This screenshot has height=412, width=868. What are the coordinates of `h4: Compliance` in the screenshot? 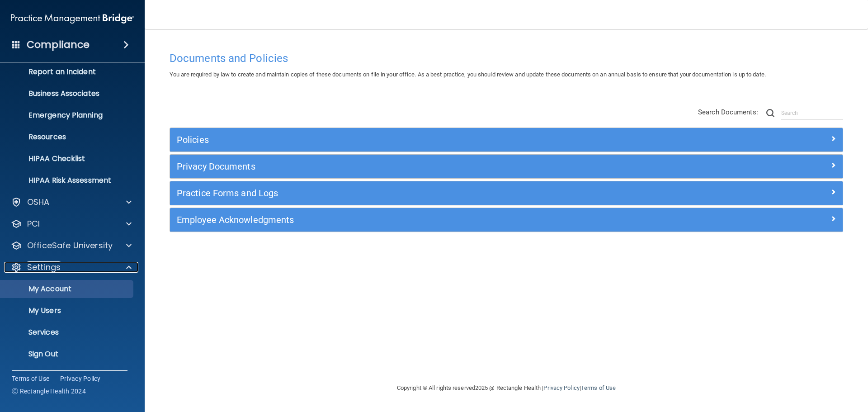 It's located at (58, 45).